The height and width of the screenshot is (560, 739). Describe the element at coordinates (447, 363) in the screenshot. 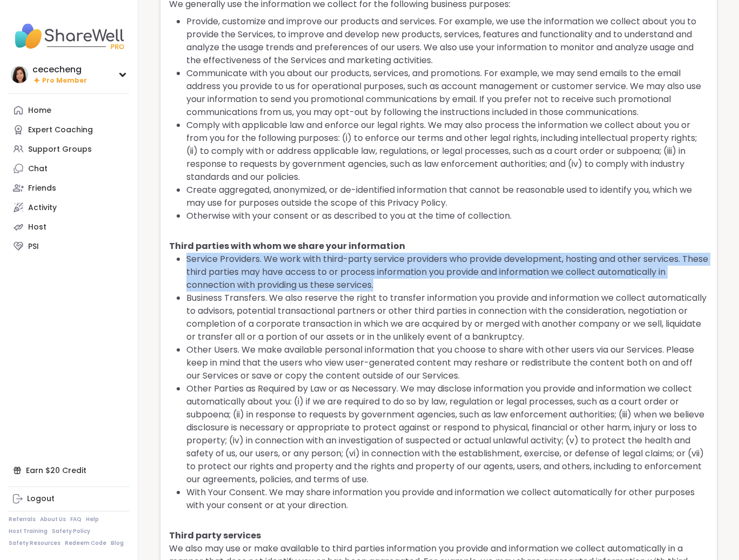

I see `li: Other Users. We make available personal information that you choose to share with other users via...` at that location.